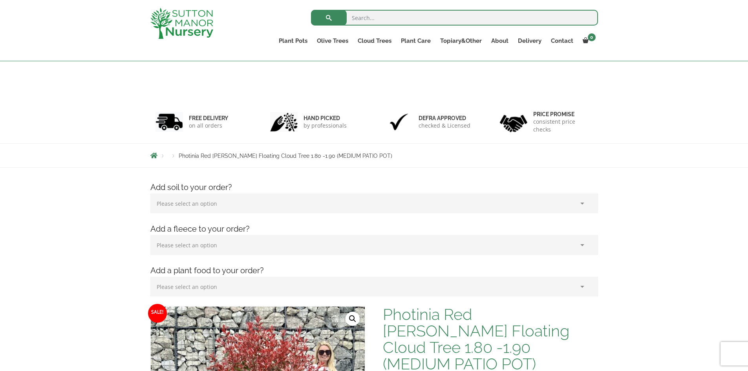 This screenshot has width=748, height=371. What do you see at coordinates (374, 187) in the screenshot?
I see `h4: Add soil to your order?` at bounding box center [374, 187].